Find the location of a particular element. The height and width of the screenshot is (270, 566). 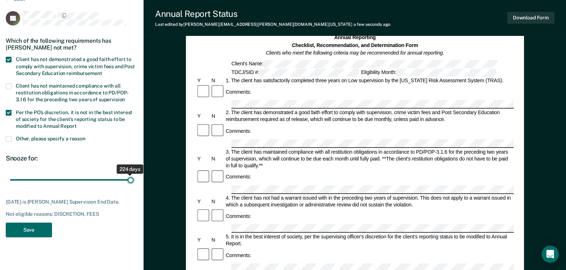

span: Client has not demonstrated a good faith effort to comply with supervision, crime victim fees and... is located at coordinates (75, 66).